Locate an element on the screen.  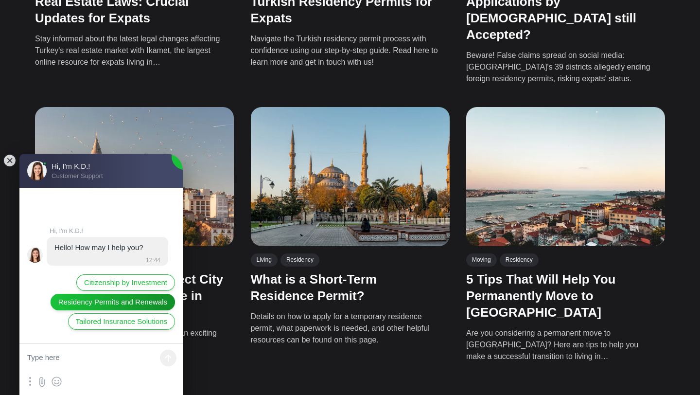
jdiv: Hello! How may I help you? is located at coordinates (99, 247).